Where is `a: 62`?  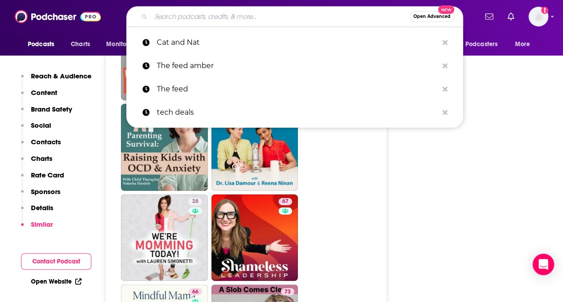 a: 62 is located at coordinates (164, 147).